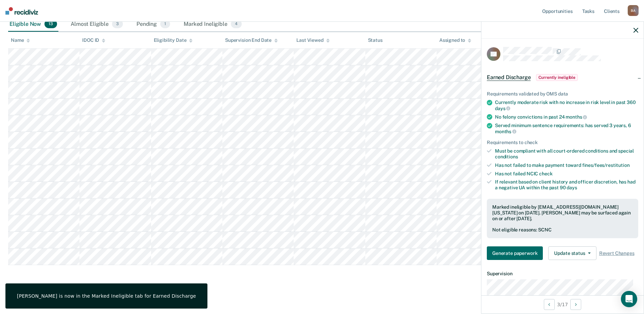  What do you see at coordinates (375, 40) in the screenshot?
I see `div: Status` at bounding box center [375, 40].